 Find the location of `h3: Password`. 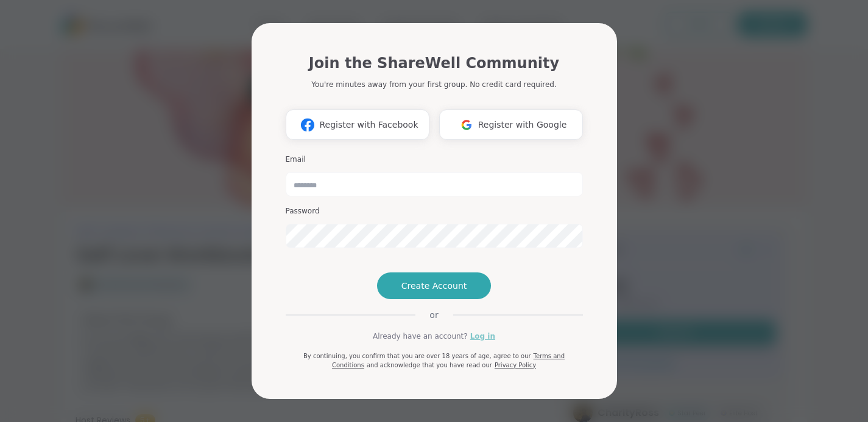

h3: Password is located at coordinates (434, 211).